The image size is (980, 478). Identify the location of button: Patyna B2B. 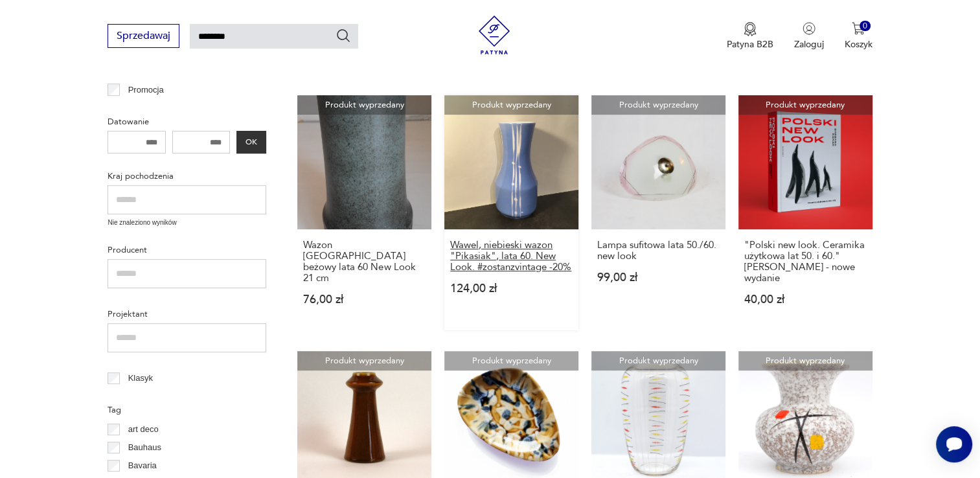
(750, 36).